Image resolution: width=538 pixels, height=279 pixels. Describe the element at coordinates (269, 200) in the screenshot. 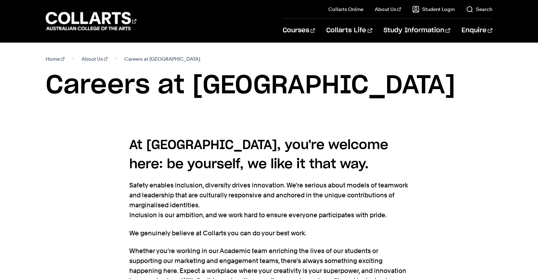

I see `p: Safety enables inclusion, diversity drives innovation. We're serious about models of teamwork and...` at that location.